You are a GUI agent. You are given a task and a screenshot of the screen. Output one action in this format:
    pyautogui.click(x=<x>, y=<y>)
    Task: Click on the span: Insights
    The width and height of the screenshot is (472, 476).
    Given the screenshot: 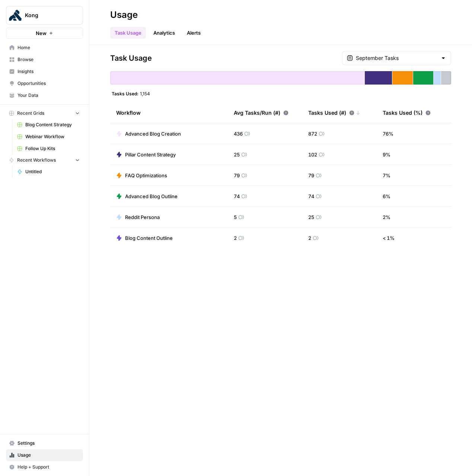 What is the action you would take?
    pyautogui.click(x=49, y=72)
    